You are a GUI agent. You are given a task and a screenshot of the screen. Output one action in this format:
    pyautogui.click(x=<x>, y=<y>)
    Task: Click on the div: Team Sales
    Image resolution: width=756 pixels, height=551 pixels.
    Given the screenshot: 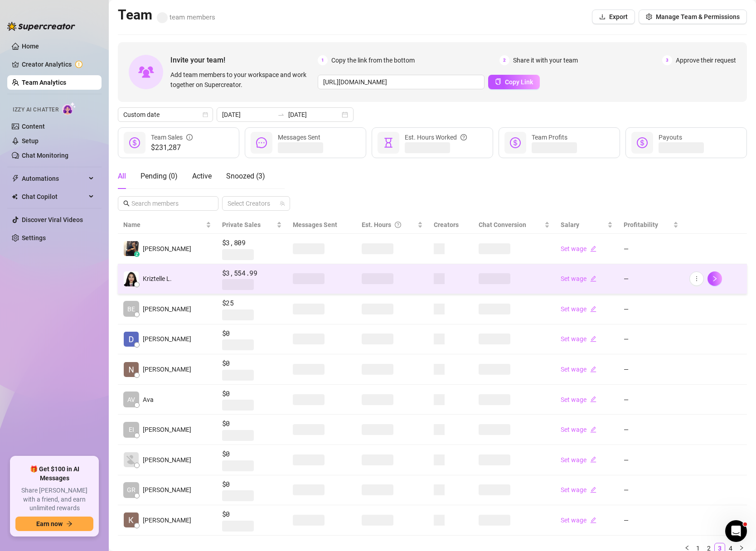 What is the action you would take?
    pyautogui.click(x=171, y=137)
    